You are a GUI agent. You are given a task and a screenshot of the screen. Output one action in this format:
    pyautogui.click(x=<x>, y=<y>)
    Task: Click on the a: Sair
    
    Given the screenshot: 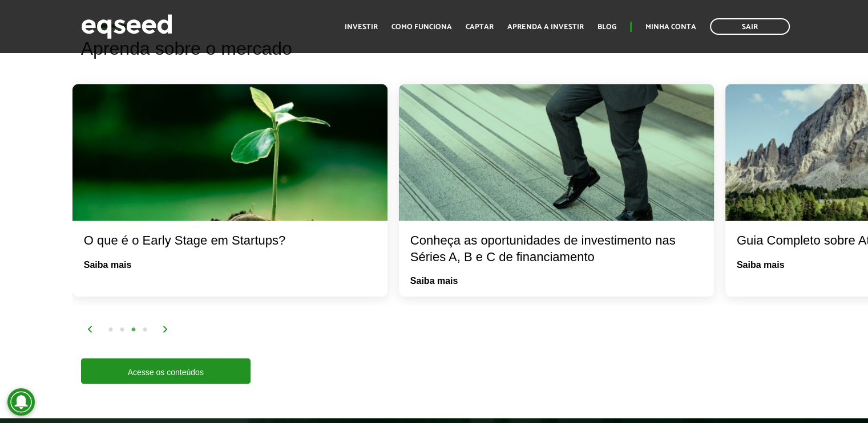 What is the action you would take?
    pyautogui.click(x=750, y=26)
    